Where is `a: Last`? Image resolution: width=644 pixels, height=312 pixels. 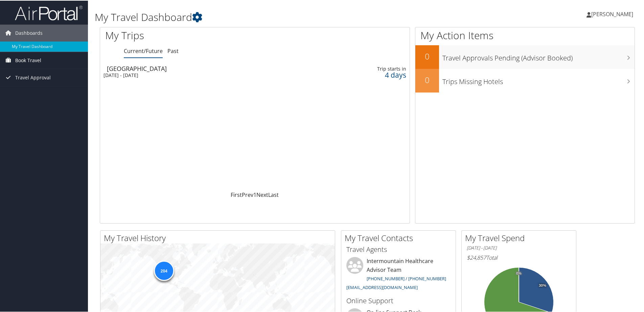 a: Last is located at coordinates (274, 195).